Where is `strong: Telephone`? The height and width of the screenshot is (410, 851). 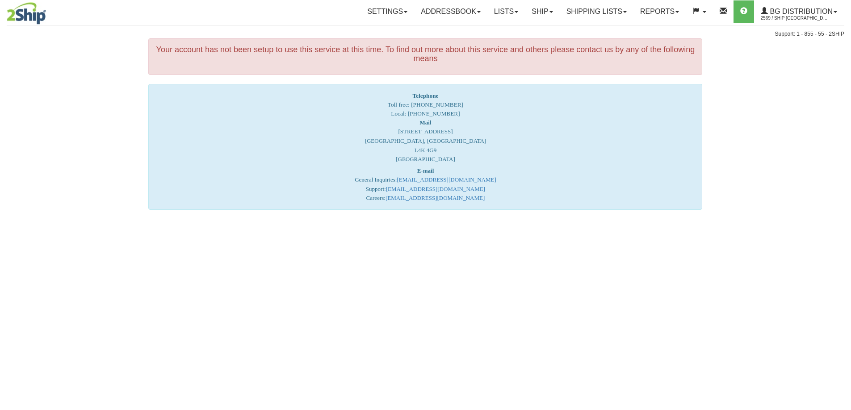
strong: Telephone is located at coordinates (425, 96).